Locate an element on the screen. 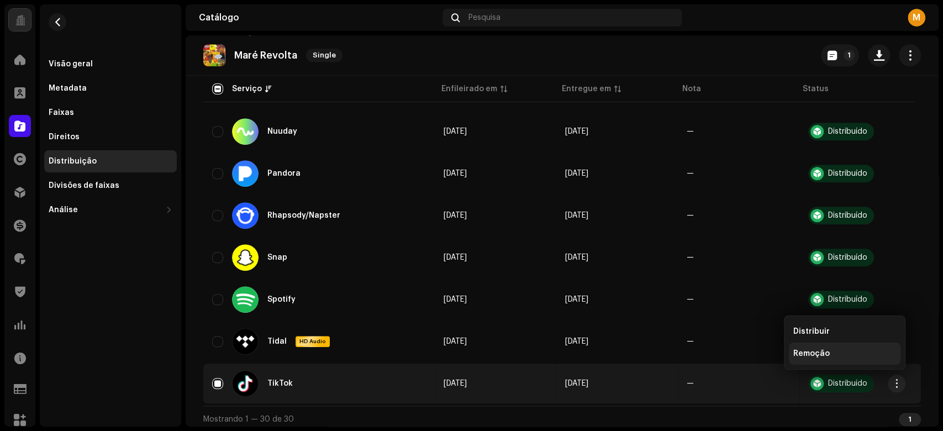 This screenshot has width=943, height=431. re-m-nav-item: Visão geral is located at coordinates (110, 64).